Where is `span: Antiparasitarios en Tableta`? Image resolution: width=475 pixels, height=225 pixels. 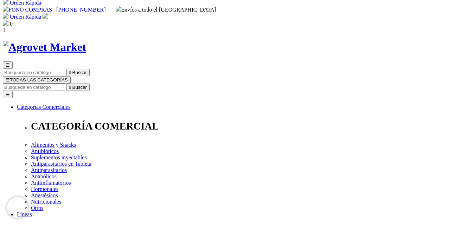 span: Antiparasitarios en Tableta is located at coordinates (61, 164).